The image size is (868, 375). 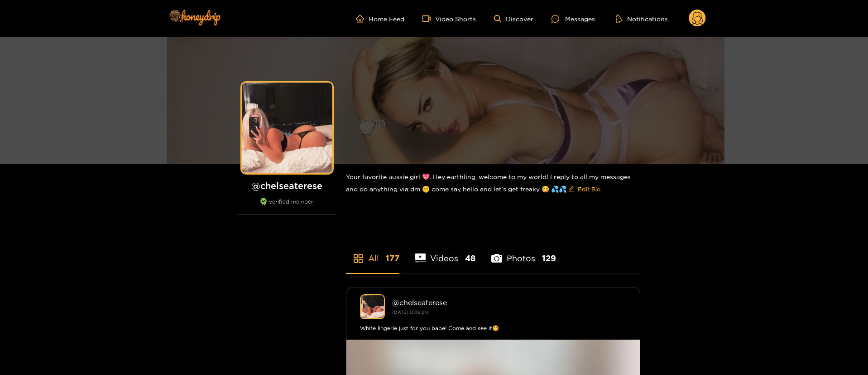 What do you see at coordinates (589, 189) in the screenshot?
I see `span: Edit Bio` at bounding box center [589, 189].